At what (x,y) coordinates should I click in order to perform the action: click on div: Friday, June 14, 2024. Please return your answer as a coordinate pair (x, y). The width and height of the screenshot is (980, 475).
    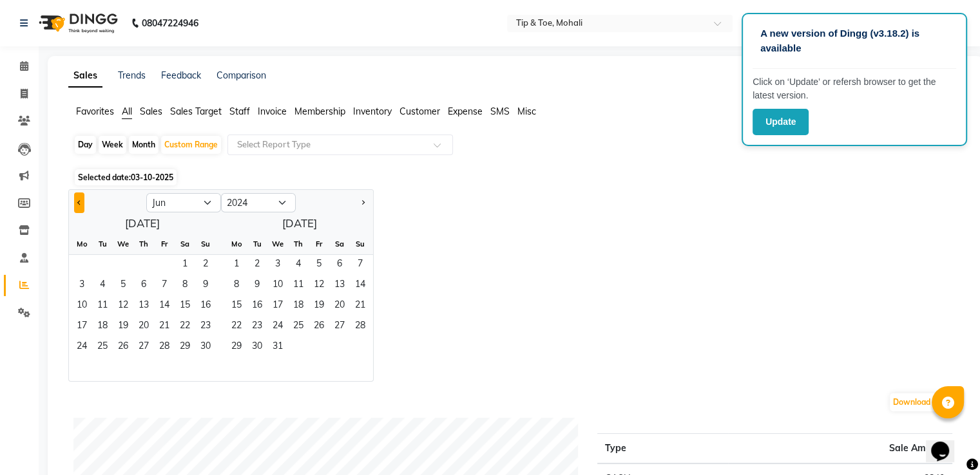
    Looking at the image, I should click on (165, 306).